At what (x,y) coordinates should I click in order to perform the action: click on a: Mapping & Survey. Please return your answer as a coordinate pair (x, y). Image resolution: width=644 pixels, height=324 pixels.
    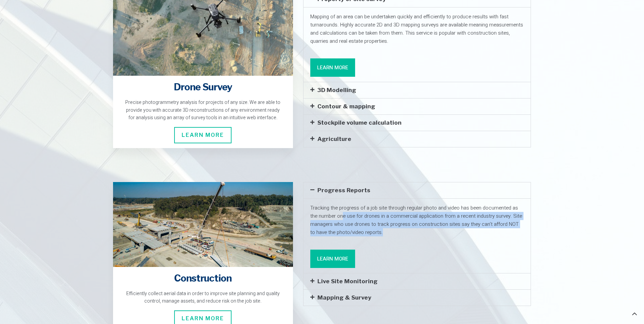
    Looking at the image, I should click on (344, 298).